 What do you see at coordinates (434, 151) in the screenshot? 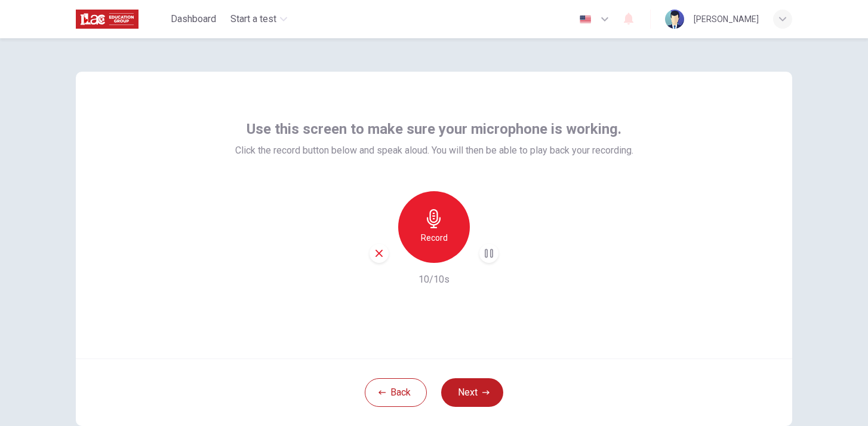
I see `span: Click the record button below and speak aloud. You will then be able to play back your recording.` at bounding box center [434, 151].